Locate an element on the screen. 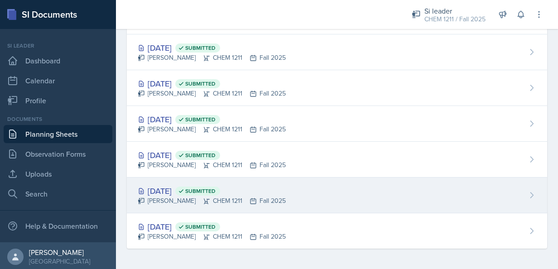 This screenshot has height=269, width=558. a: Search is located at coordinates (58, 194).